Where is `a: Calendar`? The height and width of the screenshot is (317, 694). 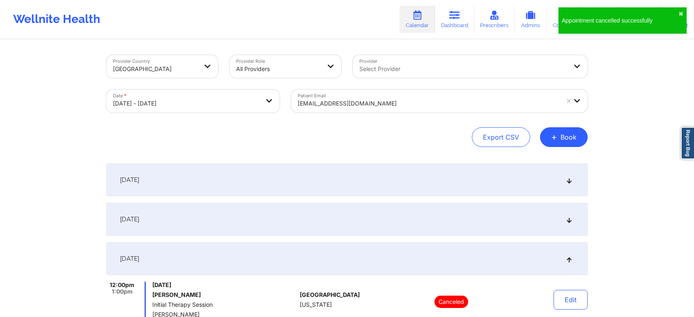 a: Calendar is located at coordinates (417, 19).